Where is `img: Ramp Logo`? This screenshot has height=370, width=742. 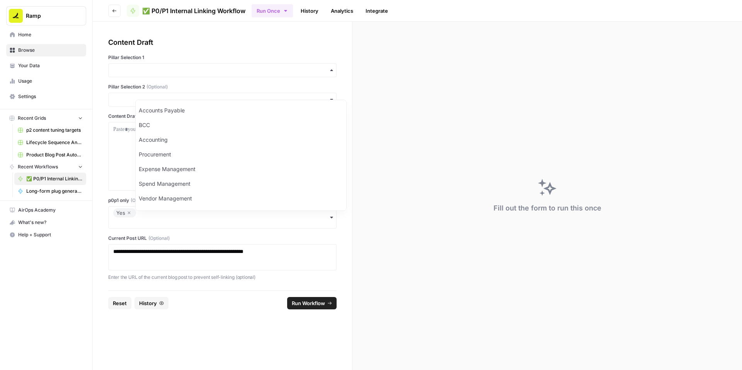 img: Ramp Logo is located at coordinates (16, 16).